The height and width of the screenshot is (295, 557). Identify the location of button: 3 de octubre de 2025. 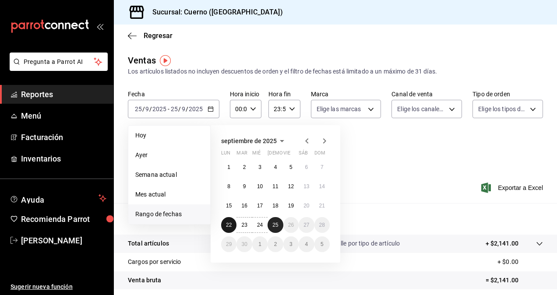
(291, 244).